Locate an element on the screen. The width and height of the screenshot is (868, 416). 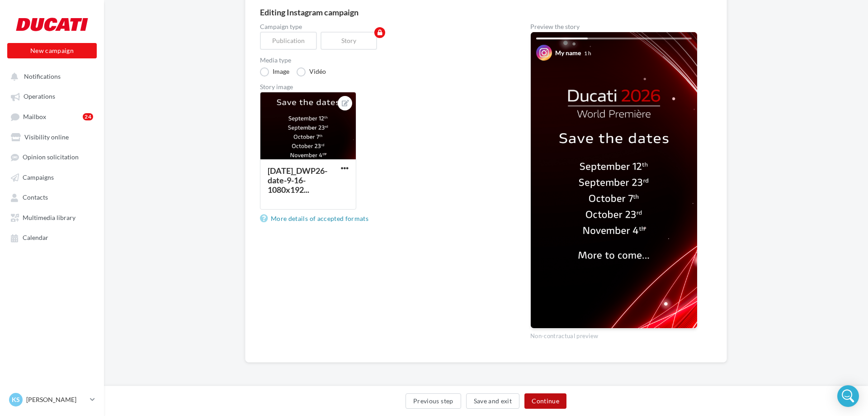
label: Vidéo is located at coordinates (311, 72).